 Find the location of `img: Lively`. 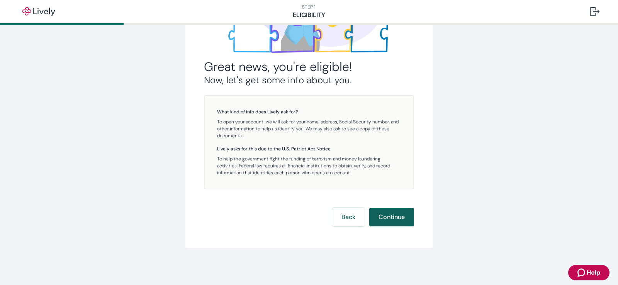

img: Lively is located at coordinates (39, 12).